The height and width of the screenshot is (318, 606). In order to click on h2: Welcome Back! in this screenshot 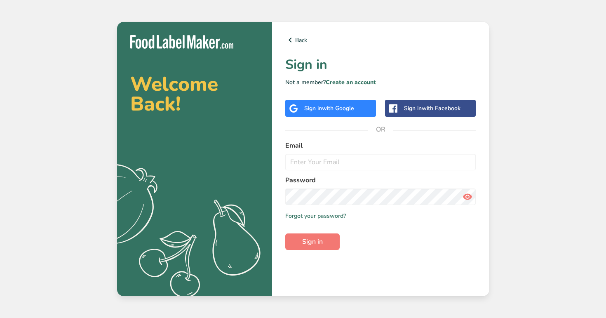, I will do `click(194, 94)`.